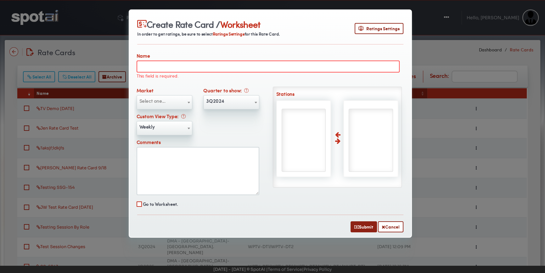 The height and width of the screenshot is (273, 545). I want to click on span: Worksheet, so click(240, 24).